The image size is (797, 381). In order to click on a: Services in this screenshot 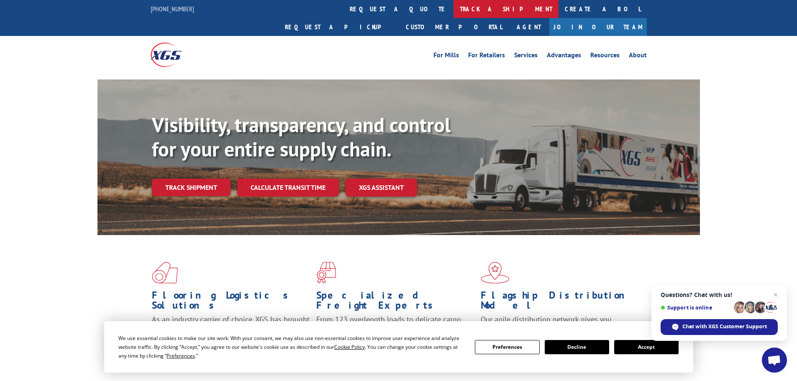, I will do `click(526, 56)`.